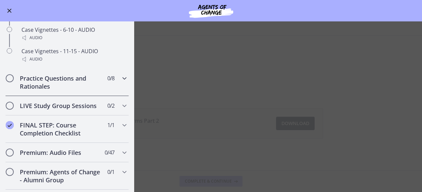 This screenshot has width=422, height=192. I want to click on button: Enable menu, so click(9, 11).